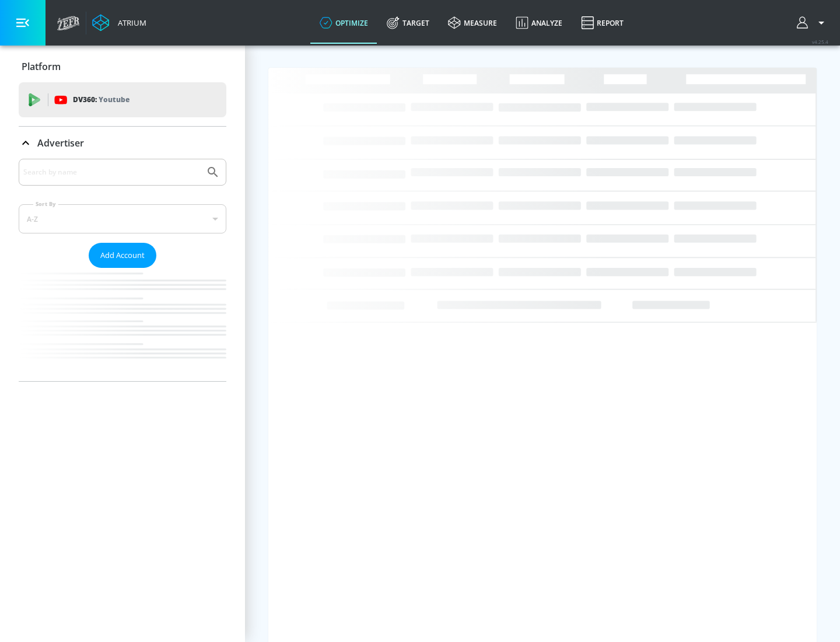 This screenshot has height=642, width=840. What do you see at coordinates (344, 22) in the screenshot?
I see `a: optimize` at bounding box center [344, 22].